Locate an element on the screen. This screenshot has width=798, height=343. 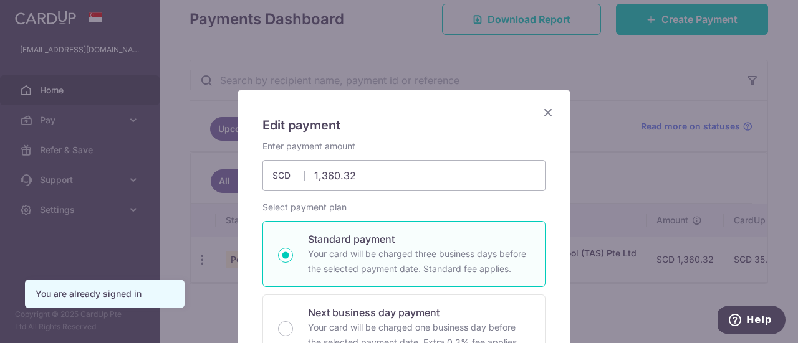
label: Enter payment amount is located at coordinates (308, 146).